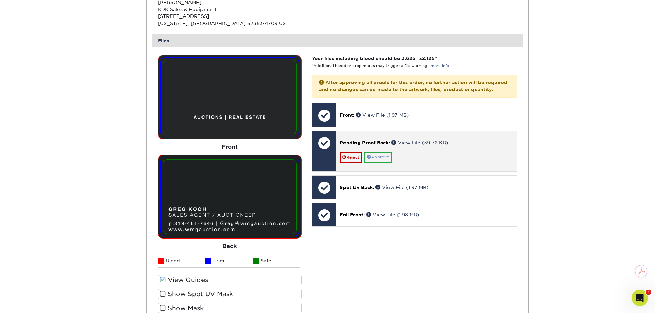 The height and width of the screenshot is (313, 655). I want to click on li: Bleed, so click(182, 261).